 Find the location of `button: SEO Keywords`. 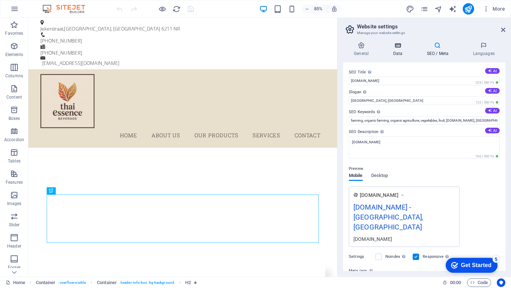

button: SEO Keywords is located at coordinates (492, 111).